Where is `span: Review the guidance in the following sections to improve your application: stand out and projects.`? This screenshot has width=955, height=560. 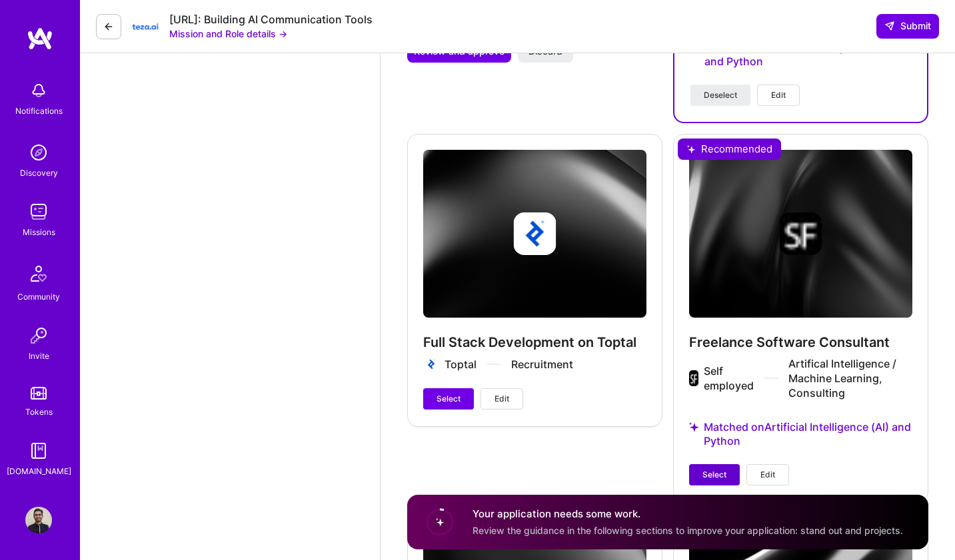
span: Review the guidance in the following sections to improve your application: stand out and projects. is located at coordinates (688, 530).